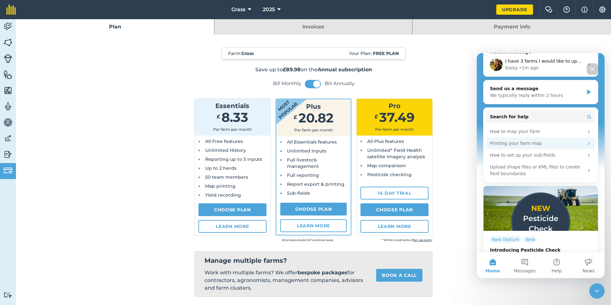 The width and height of the screenshot is (611, 305). What do you see at coordinates (389, 174) in the screenshot?
I see `span: Pesticide checking` at bounding box center [389, 174].